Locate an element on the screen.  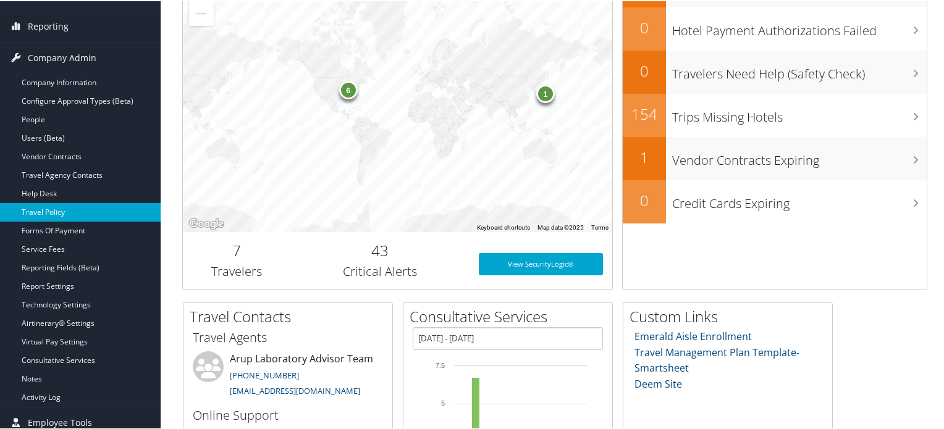
a: 0Hotel Payment Authorizations Failed is located at coordinates (774, 28).